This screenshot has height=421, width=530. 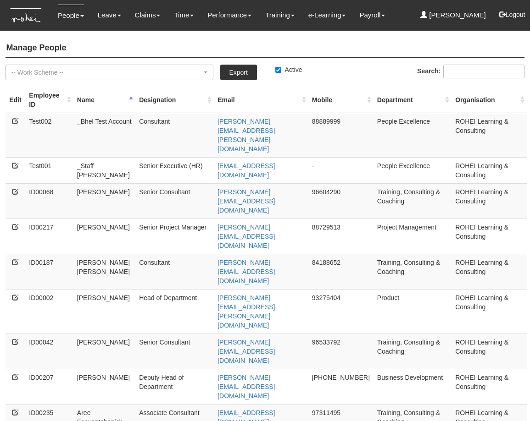 What do you see at coordinates (49, 100) in the screenshot?
I see `th: Employee ID: activate to sort column ascending` at bounding box center [49, 100].